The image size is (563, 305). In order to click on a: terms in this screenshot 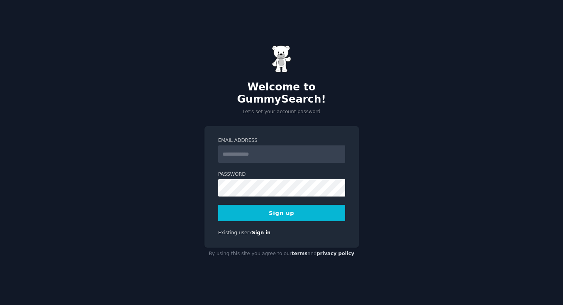, I will do `click(299, 254)`.